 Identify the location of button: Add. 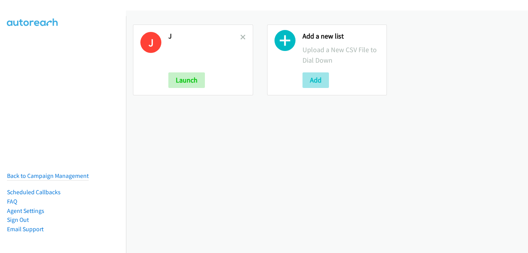
(316, 80).